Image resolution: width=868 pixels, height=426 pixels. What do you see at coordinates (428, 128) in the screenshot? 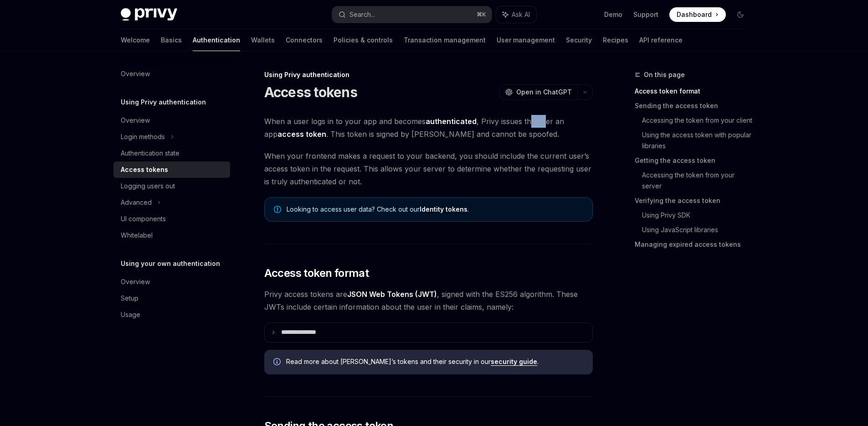
I see `span: When a user logs in to your app and becomes , Privy issues the user an app . This token is signed...` at bounding box center [428, 128].